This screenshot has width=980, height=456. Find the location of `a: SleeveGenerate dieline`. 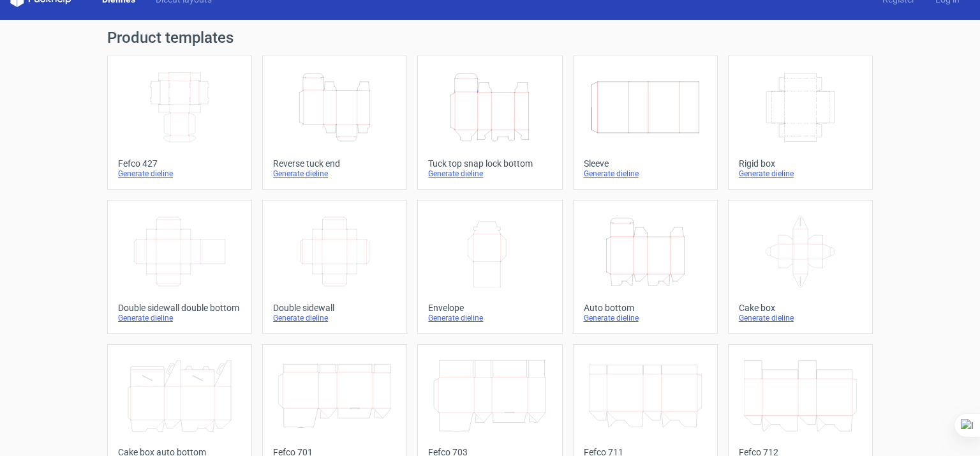

a: SleeveGenerate dieline is located at coordinates (645, 123).